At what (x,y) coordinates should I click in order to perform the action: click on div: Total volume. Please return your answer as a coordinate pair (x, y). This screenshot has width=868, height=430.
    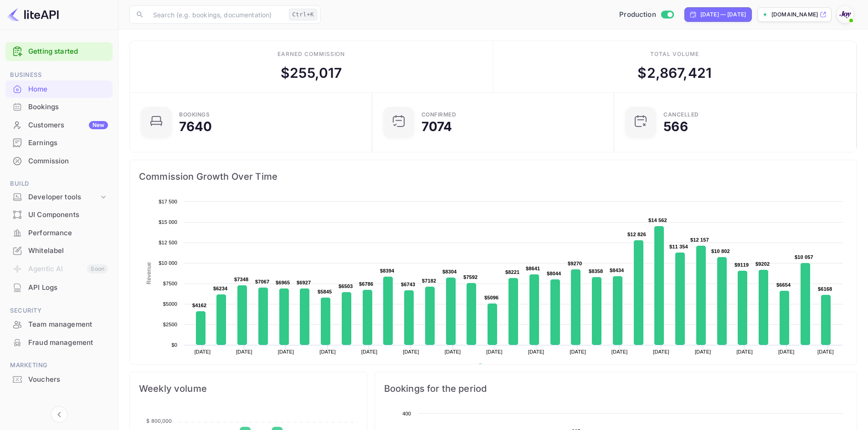
    Looking at the image, I should click on (674, 54).